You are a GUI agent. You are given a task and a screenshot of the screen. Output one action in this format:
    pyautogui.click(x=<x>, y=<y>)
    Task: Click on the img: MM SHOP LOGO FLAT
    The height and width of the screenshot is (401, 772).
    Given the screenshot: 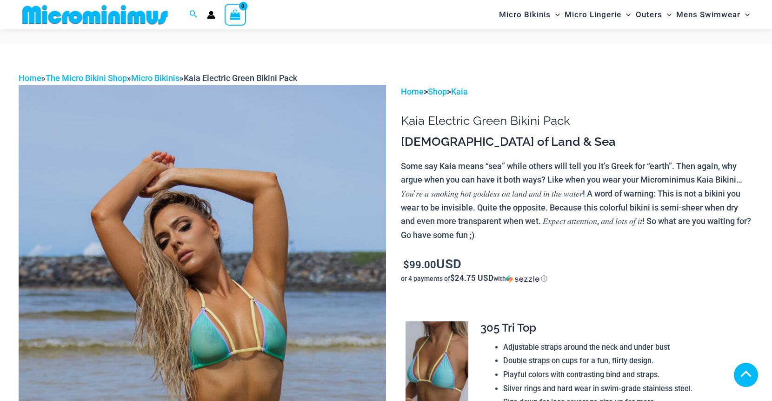 What is the action you would take?
    pyautogui.click(x=95, y=14)
    